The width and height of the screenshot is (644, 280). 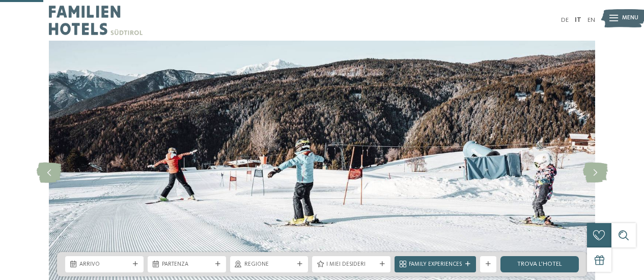 What do you see at coordinates (351, 265) in the screenshot?
I see `span: I miei desideri` at bounding box center [351, 265].